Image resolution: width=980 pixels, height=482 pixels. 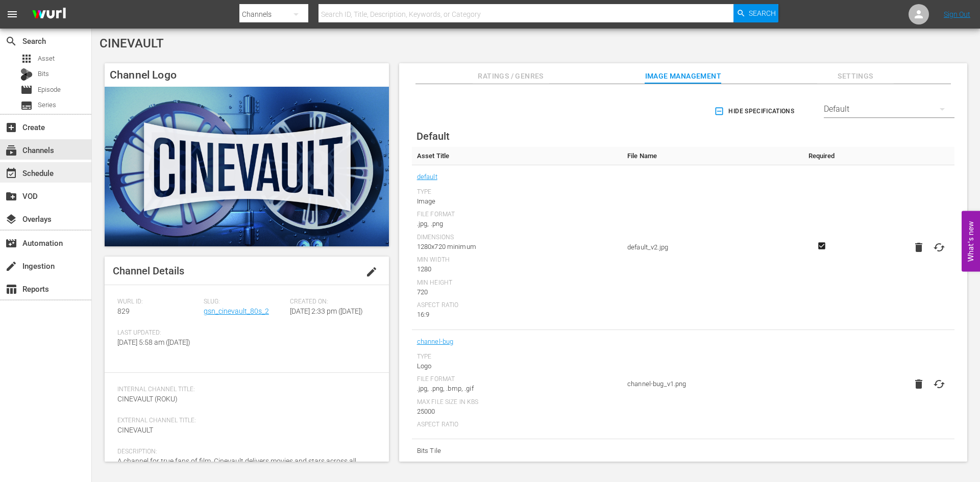 What do you see at coordinates (517, 201) in the screenshot?
I see `div: Image` at bounding box center [517, 201].